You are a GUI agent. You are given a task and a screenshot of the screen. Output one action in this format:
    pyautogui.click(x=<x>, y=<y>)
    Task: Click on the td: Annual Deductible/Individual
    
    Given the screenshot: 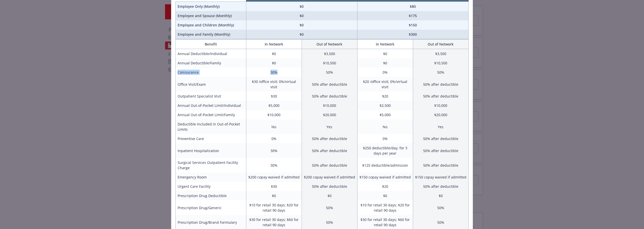 What is the action you would take?
    pyautogui.click(x=211, y=54)
    